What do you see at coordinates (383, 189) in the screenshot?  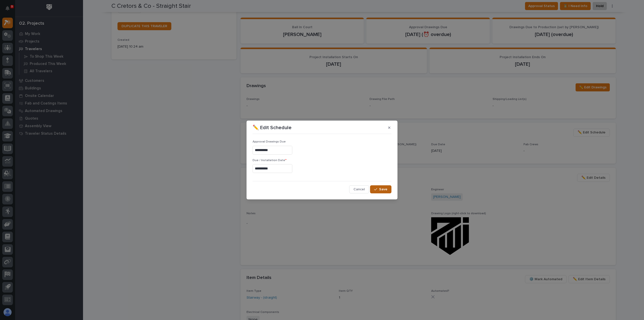 I see `span: Save` at bounding box center [383, 189].